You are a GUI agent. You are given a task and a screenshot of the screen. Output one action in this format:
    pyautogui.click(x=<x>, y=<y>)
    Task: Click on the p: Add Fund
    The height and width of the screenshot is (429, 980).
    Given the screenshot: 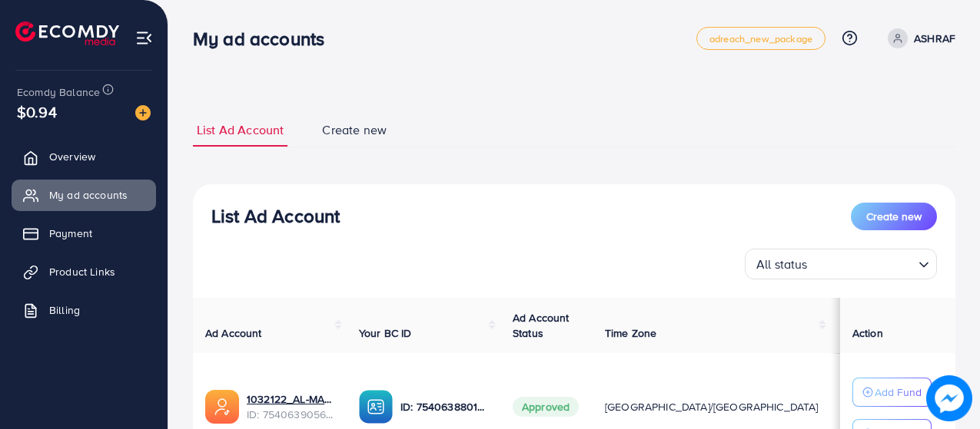 What is the action you would take?
    pyautogui.click(x=898, y=392)
    